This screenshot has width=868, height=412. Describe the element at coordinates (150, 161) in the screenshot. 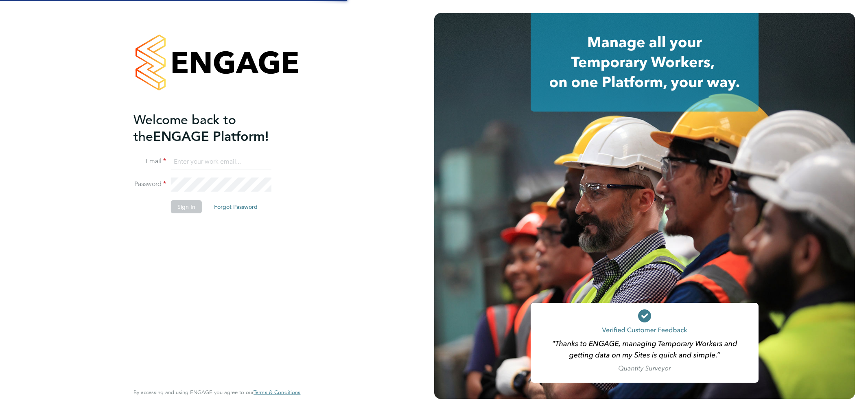

I see `label: Email` at that location.